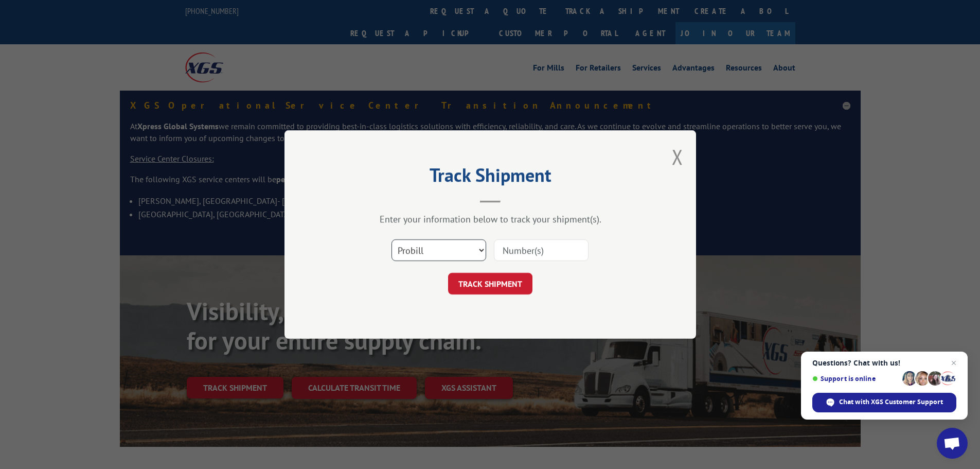  Describe the element at coordinates (490, 283) in the screenshot. I see `button: TRACK SHIPMENT` at that location.